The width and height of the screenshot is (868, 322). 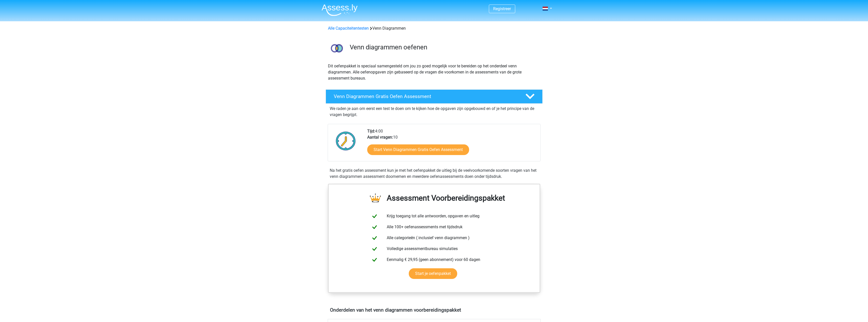 I want to click on img: Klok, so click(x=346, y=141).